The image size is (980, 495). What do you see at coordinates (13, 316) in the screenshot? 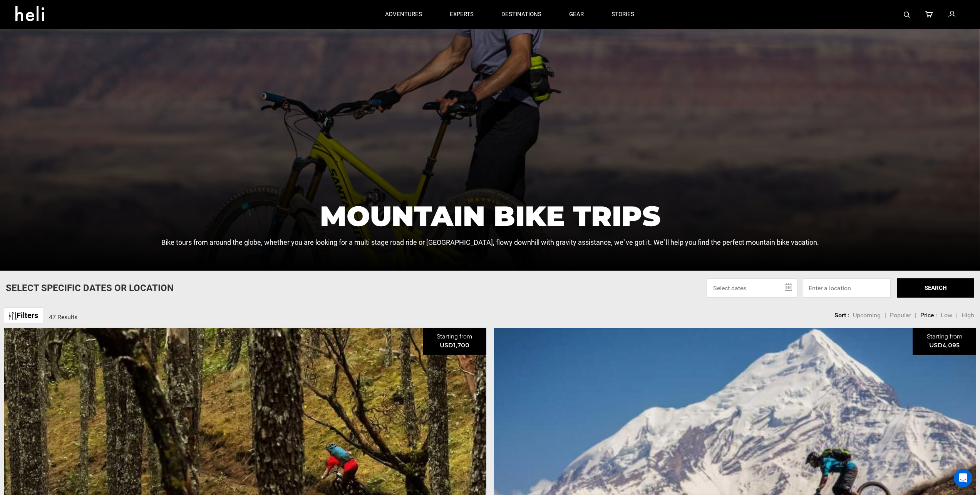
I see `img: btn-icon.svg` at bounding box center [13, 316].